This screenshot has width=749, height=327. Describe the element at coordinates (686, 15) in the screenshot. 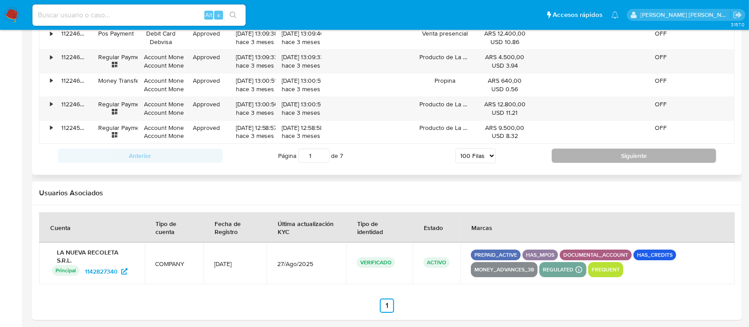

I see `p: emmanuel.vitiello@mercadolibre.com` at that location.